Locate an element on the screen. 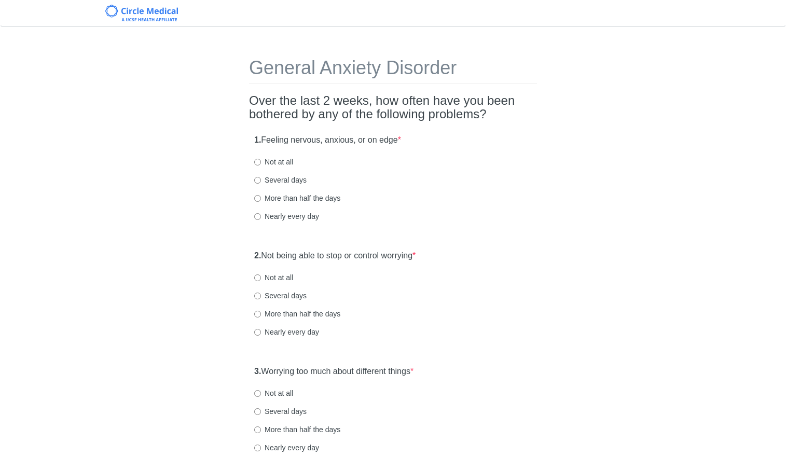 This screenshot has height=470, width=786. h2: Over the last 2 weeks, how often have you been bothered by any of the following problems? is located at coordinates (393, 107).